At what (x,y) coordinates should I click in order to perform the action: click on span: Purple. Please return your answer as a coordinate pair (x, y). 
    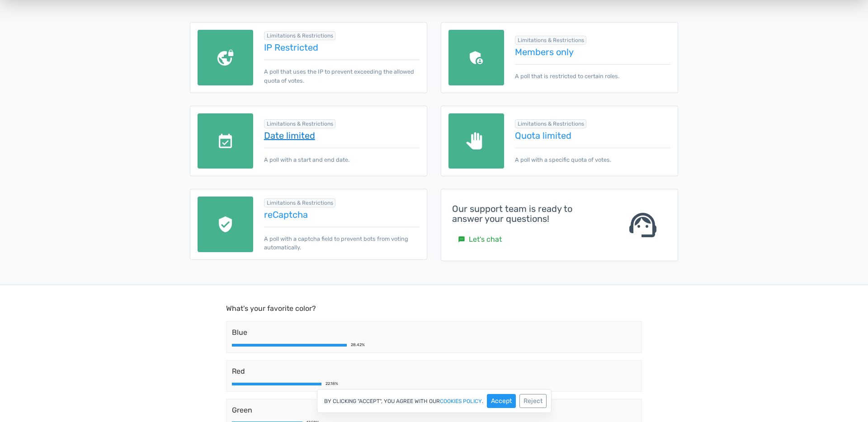
    Looking at the image, I should click on (434, 203).